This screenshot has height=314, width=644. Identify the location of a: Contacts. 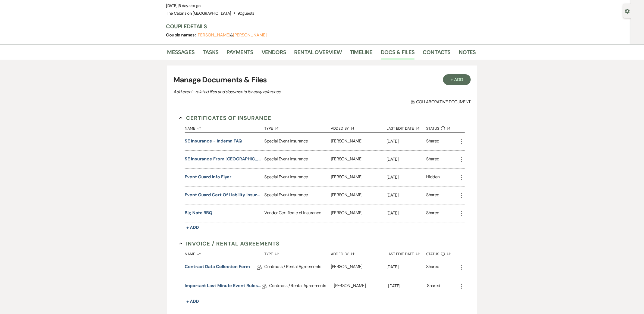
(436, 54).